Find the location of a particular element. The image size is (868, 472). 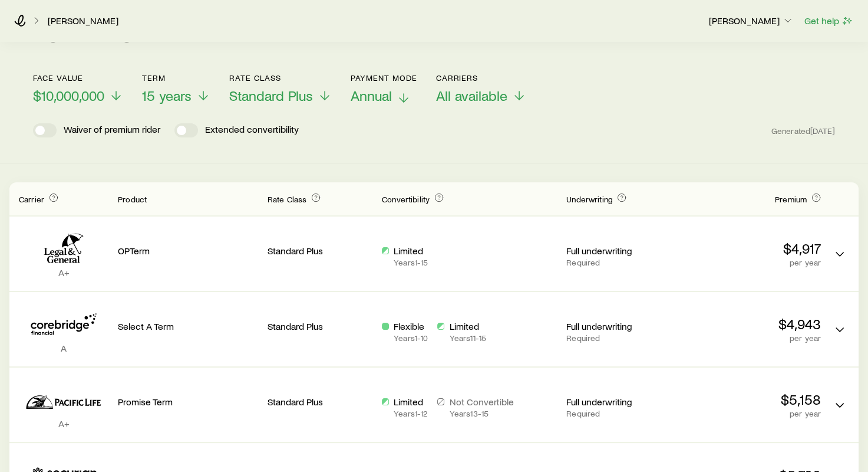

p: $4,943 is located at coordinates (751, 324).